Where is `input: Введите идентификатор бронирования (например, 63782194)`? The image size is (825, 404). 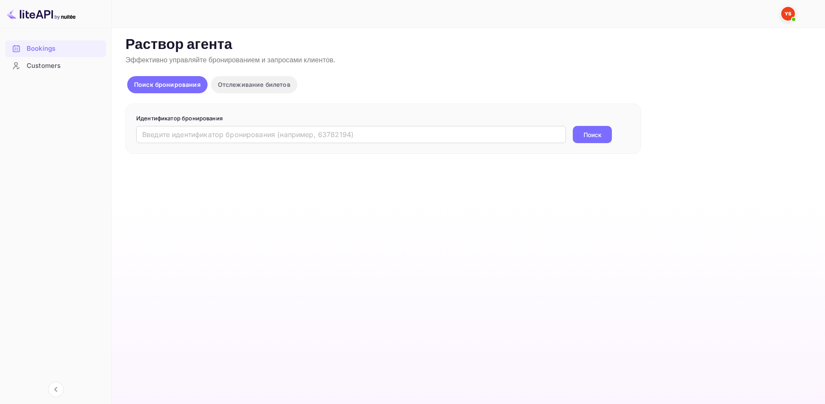 input: Введите идентификатор бронирования (например, 63782194) is located at coordinates (351, 135).